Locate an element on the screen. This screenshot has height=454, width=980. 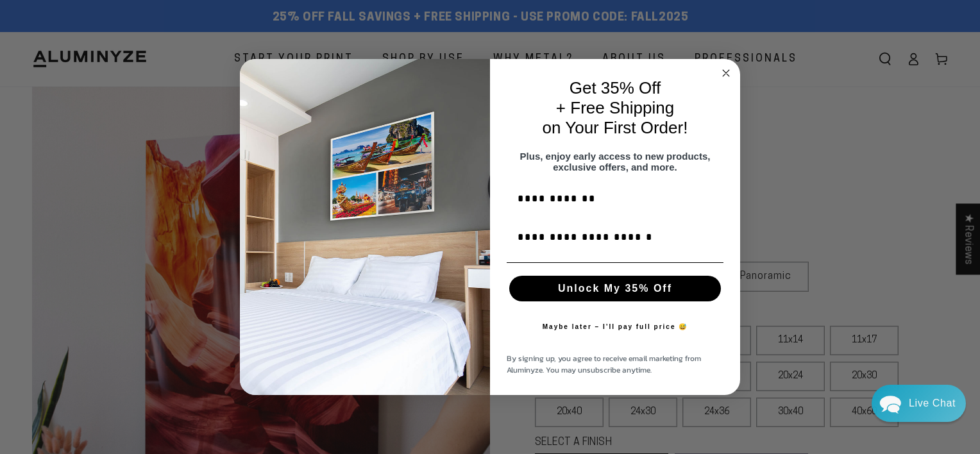
span: By signing up, you agree to receive email marketing from Aluminyze. You may unsubscribe anytime. is located at coordinates (603, 364).